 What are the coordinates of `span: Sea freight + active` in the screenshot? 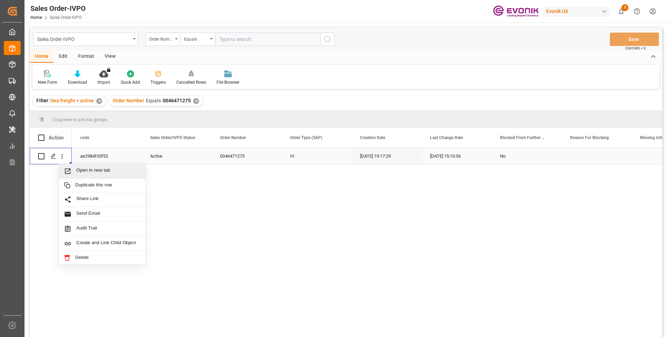 It's located at (72, 100).